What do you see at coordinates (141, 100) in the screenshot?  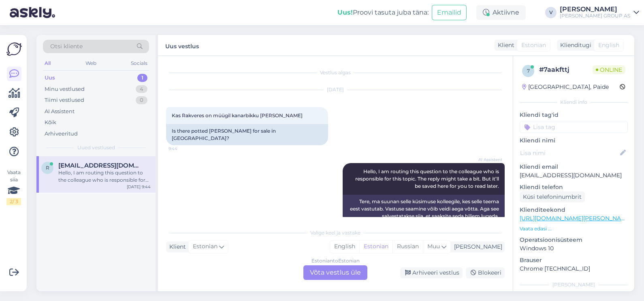 I see `div: 0` at bounding box center [141, 100].